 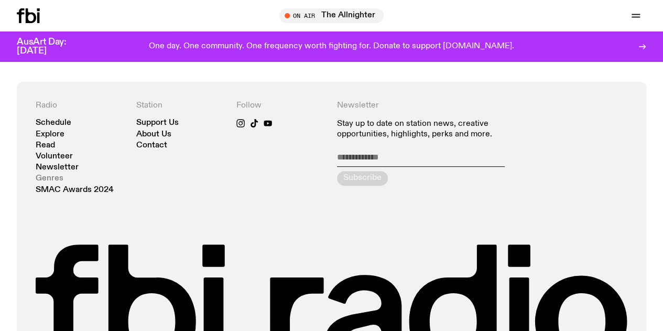 What do you see at coordinates (152, 145) in the screenshot?
I see `a: Contact` at bounding box center [152, 145].